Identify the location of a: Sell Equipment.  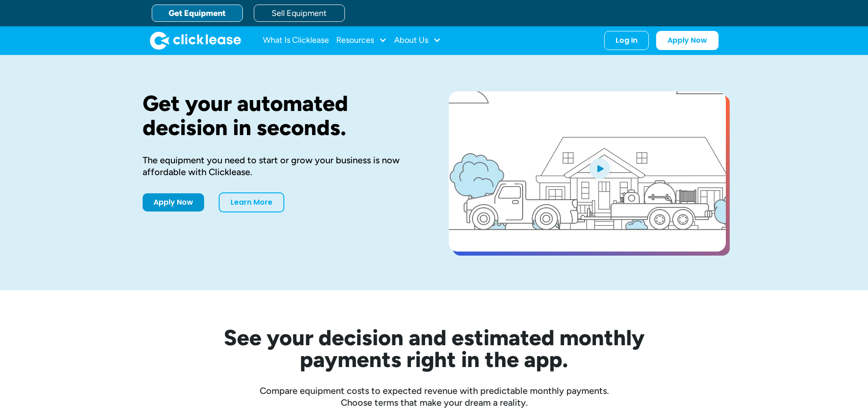
(299, 13).